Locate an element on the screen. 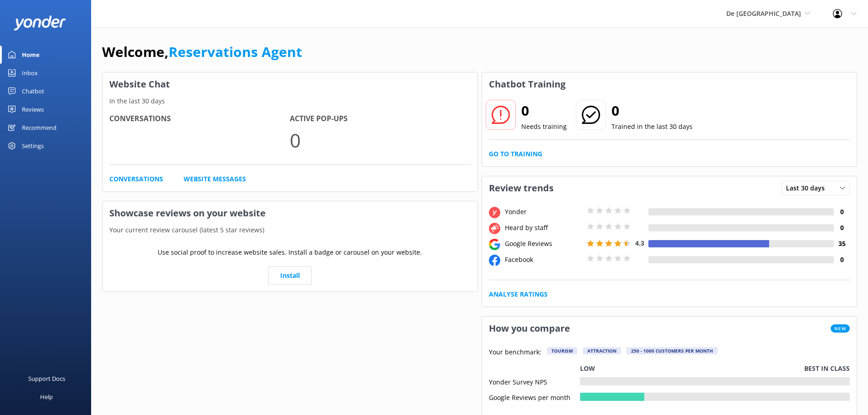 This screenshot has height=415, width=868. img: yonder-white-logo.png is located at coordinates (40, 22).